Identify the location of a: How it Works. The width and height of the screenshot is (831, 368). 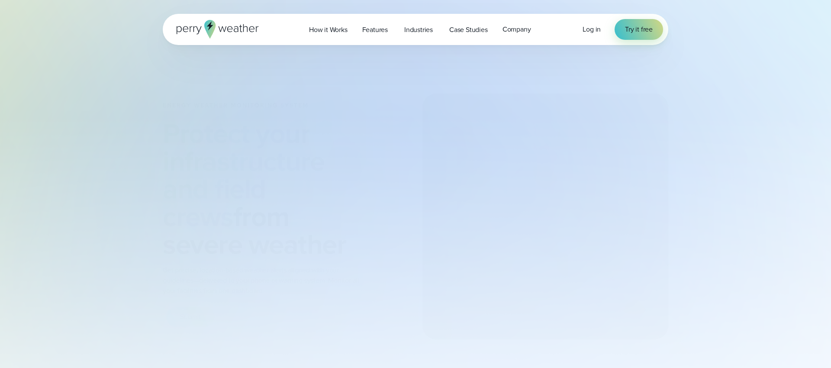
(328, 29).